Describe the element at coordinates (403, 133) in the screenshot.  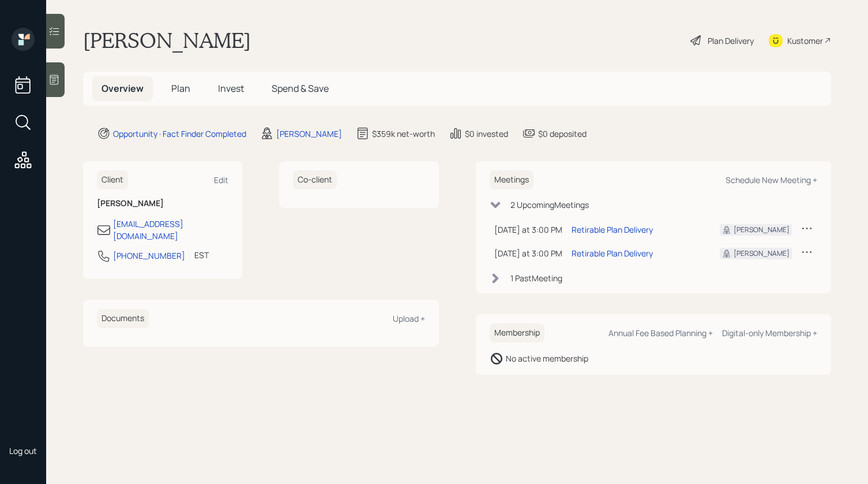
I see `div: $359k net-worth` at that location.